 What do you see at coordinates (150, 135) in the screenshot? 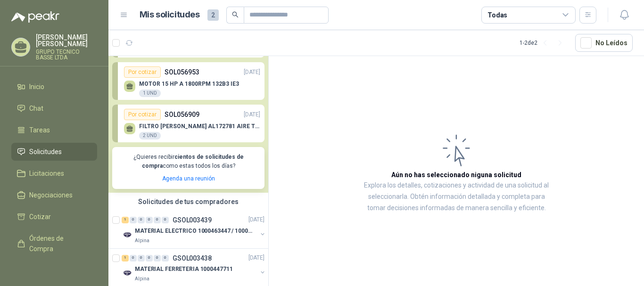
I see `div: 2 UND` at bounding box center [150, 135].